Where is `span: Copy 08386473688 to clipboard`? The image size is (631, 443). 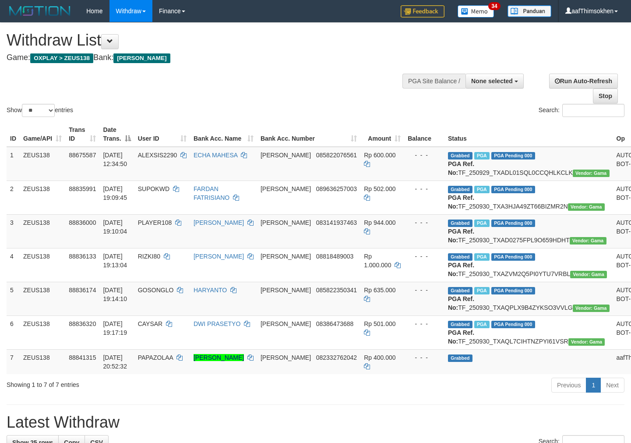
span: Copy 08386473688 to clipboard is located at coordinates (335, 324).